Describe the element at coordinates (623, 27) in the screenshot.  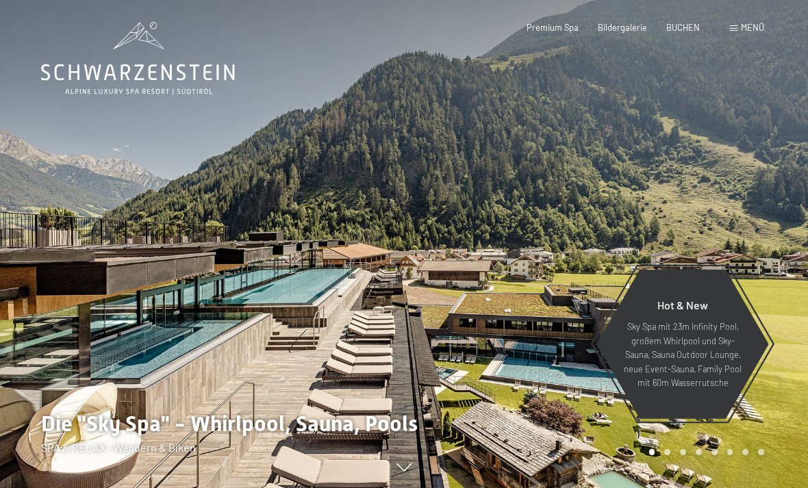
I see `a: Bildergalerie` at that location.